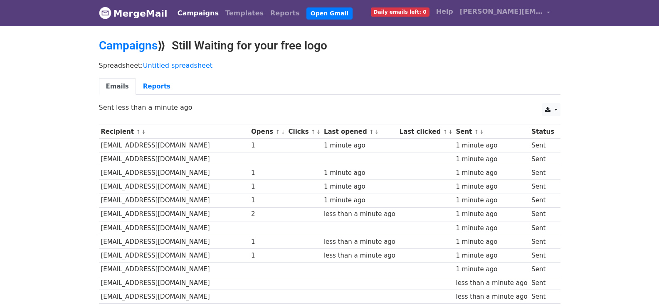 The height and width of the screenshot is (307, 659). What do you see at coordinates (492, 132) in the screenshot?
I see `th: Sent` at bounding box center [492, 132].